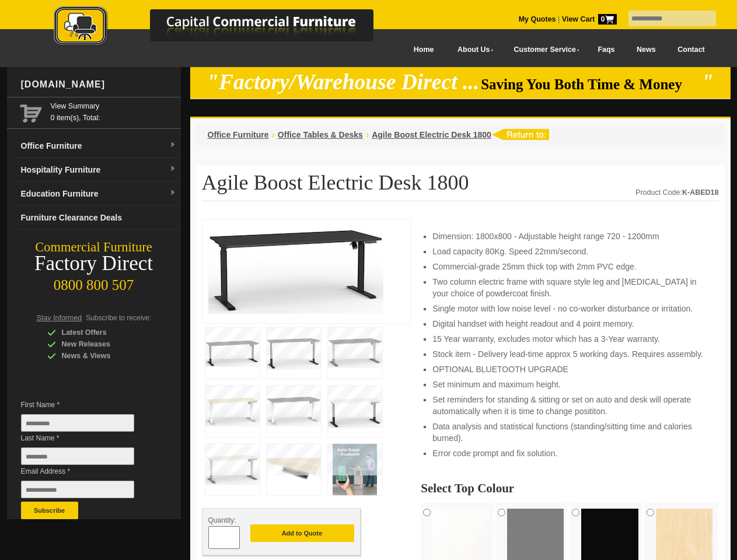 This screenshot has width=737, height=560. Describe the element at coordinates (561, 405) in the screenshot. I see `span: Set reminders for standing & sitting or set on auto and desk will operate automatically when it i...` at that location.